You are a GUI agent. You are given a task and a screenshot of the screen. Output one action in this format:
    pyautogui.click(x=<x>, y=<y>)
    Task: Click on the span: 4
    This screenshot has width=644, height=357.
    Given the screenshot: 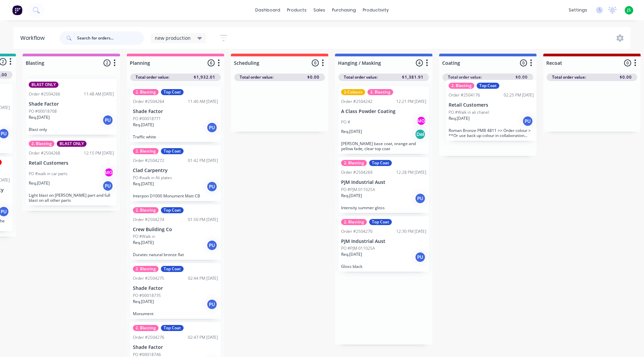 What is the action you would take?
    pyautogui.click(x=419, y=63)
    